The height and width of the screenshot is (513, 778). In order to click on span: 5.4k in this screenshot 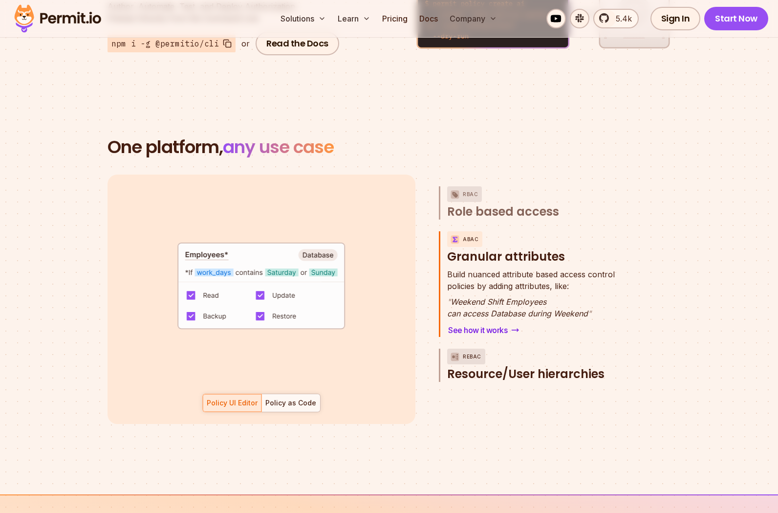, I will do `click(621, 19)`.